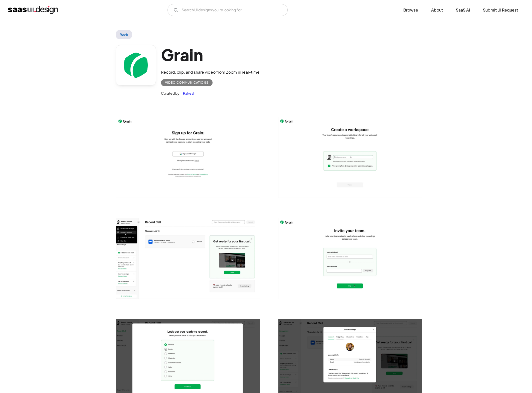 This screenshot has height=393, width=532. I want to click on a: home, so click(33, 10).